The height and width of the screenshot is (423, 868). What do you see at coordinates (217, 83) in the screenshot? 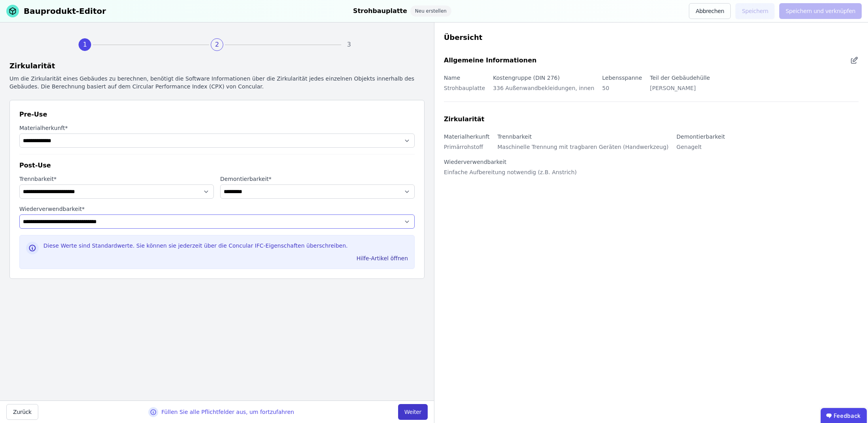
I see `div: Um die Zirkularität eines Gebäudes zu berechnen, benötigt die Software Informationen über die Zir...` at bounding box center [217, 83].